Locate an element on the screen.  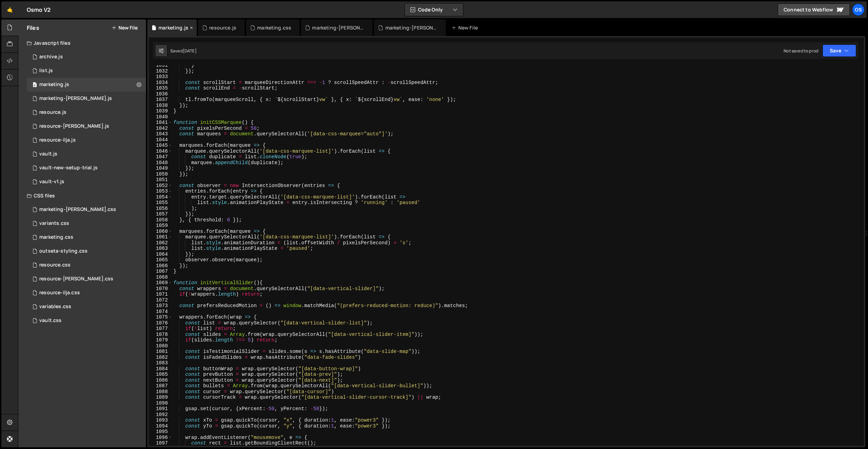
div: 1094 is located at coordinates (160, 426).